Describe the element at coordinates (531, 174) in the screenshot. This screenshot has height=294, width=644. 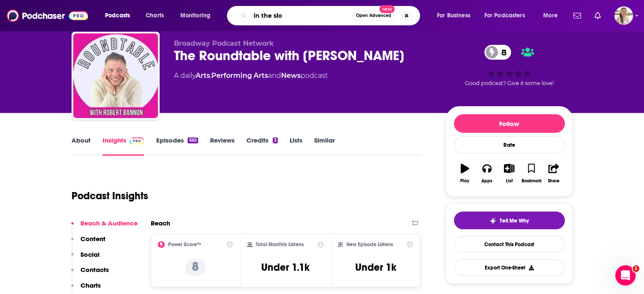
I see `button: Bookmark` at that location.